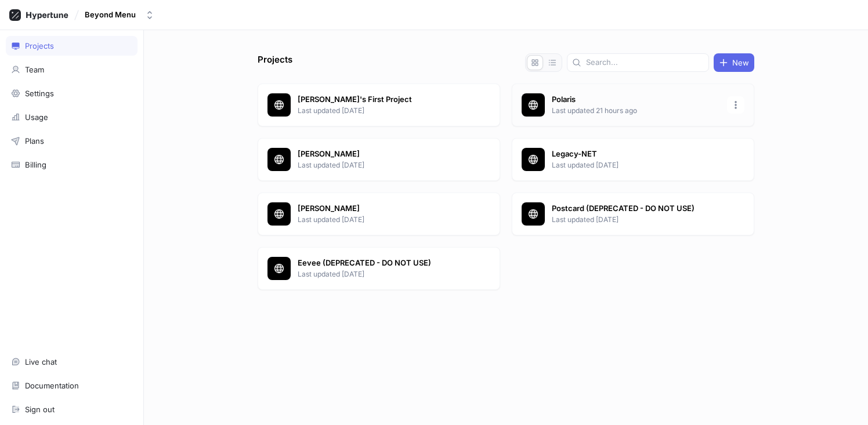 Image resolution: width=868 pixels, height=425 pixels. I want to click on p: Polaris, so click(636, 100).